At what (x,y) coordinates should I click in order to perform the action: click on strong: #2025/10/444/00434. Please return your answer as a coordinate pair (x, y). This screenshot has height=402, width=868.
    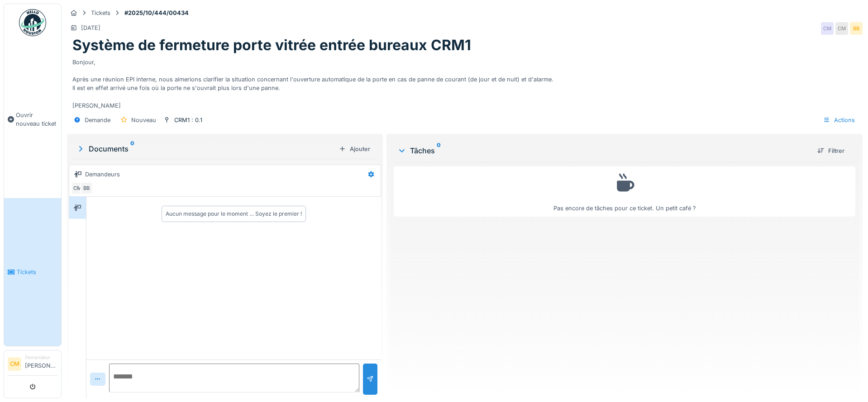
    Looking at the image, I should click on (157, 13).